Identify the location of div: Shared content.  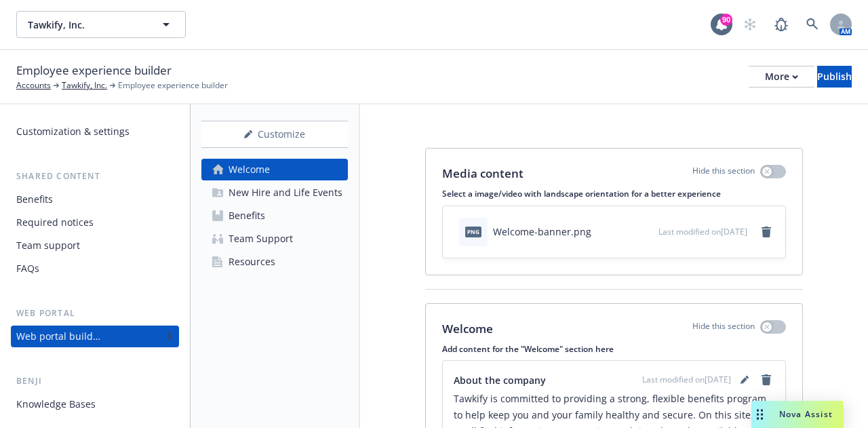
(95, 176).